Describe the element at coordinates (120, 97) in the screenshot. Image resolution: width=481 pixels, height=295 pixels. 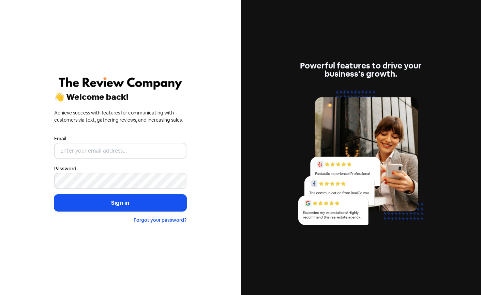
I see `div: 👋 Welcome back!` at that location.